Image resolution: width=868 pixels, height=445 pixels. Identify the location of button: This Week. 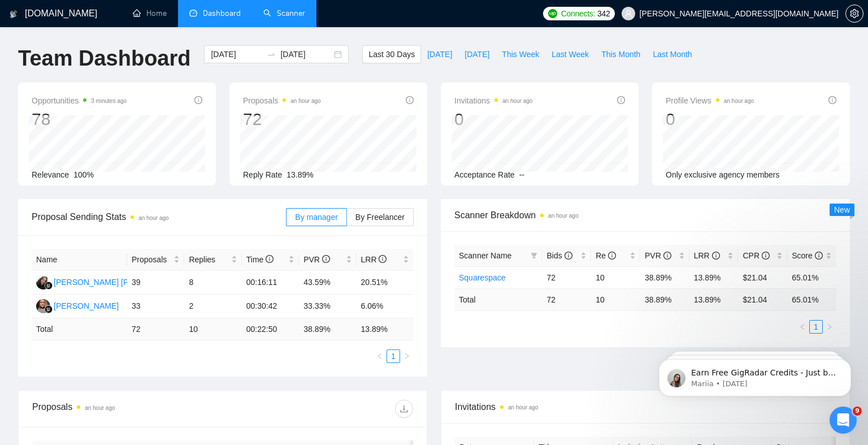
(520, 54).